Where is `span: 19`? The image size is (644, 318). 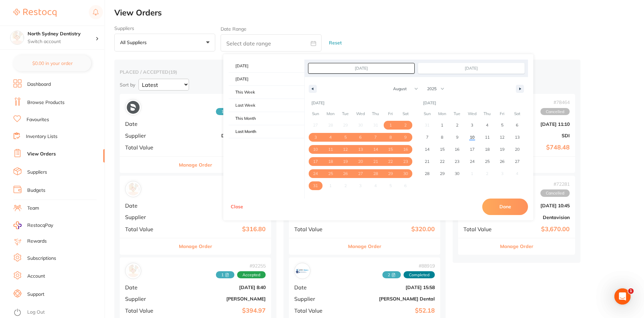
span: 19 is located at coordinates (345, 161).